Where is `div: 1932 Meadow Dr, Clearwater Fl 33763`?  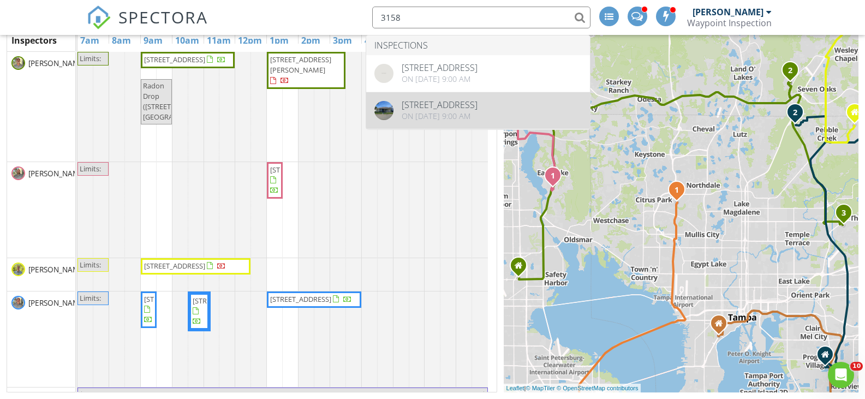 div: 1932 Meadow Dr, Clearwater Fl 33763 is located at coordinates (522, 269).